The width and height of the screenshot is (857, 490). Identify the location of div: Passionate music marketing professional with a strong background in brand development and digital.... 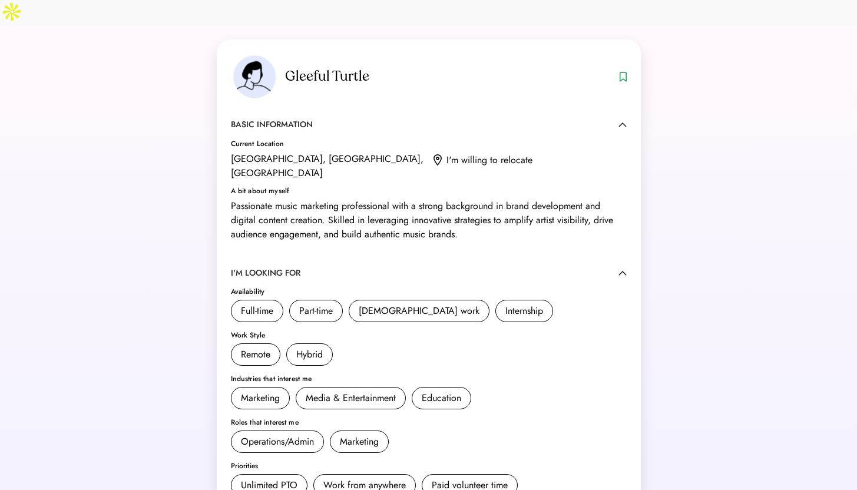
(429, 220).